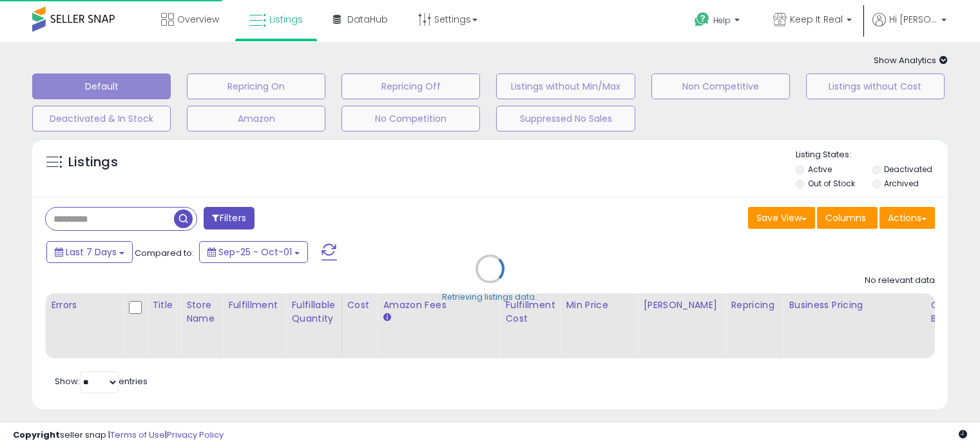 Image resolution: width=980 pixels, height=448 pixels. Describe the element at coordinates (490, 297) in the screenshot. I see `div: Retrieving listings data..` at that location.